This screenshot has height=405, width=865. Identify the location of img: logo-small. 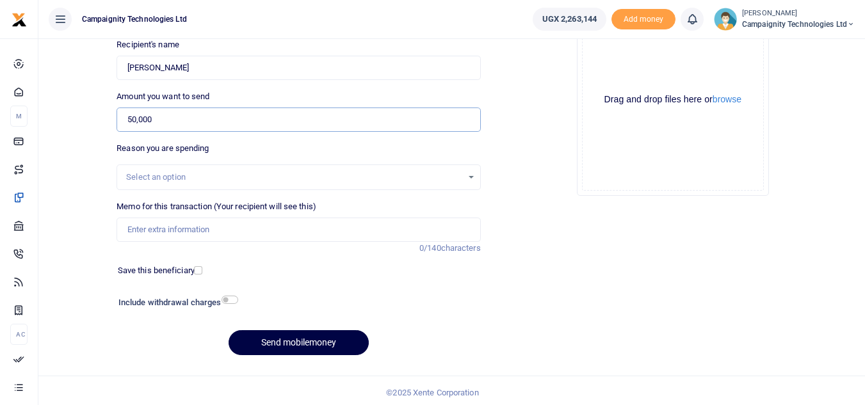
(19, 20).